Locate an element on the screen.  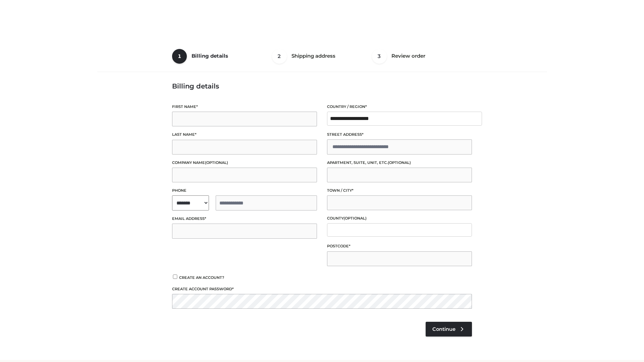
label: Country / Region is located at coordinates (400, 106).